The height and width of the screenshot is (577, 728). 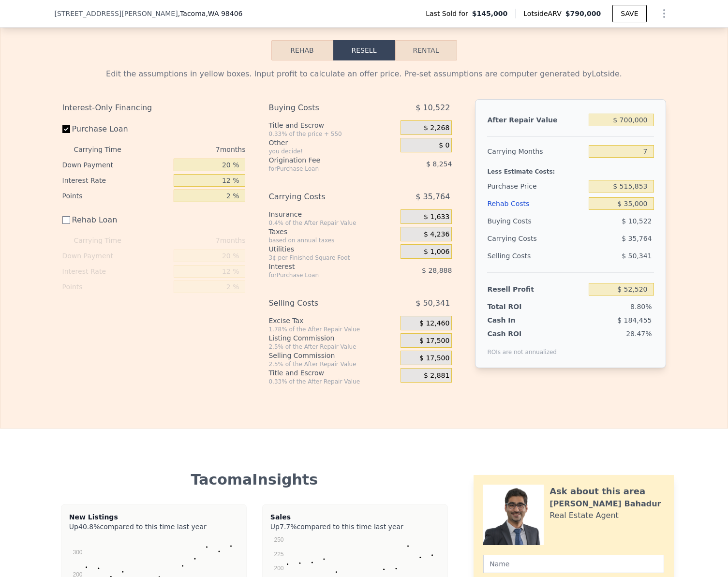 I want to click on div: Excise Tax, so click(x=333, y=321).